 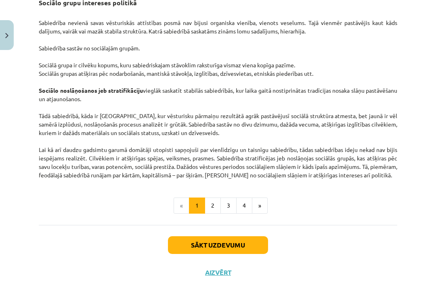 I want to click on button: 4, so click(x=244, y=206).